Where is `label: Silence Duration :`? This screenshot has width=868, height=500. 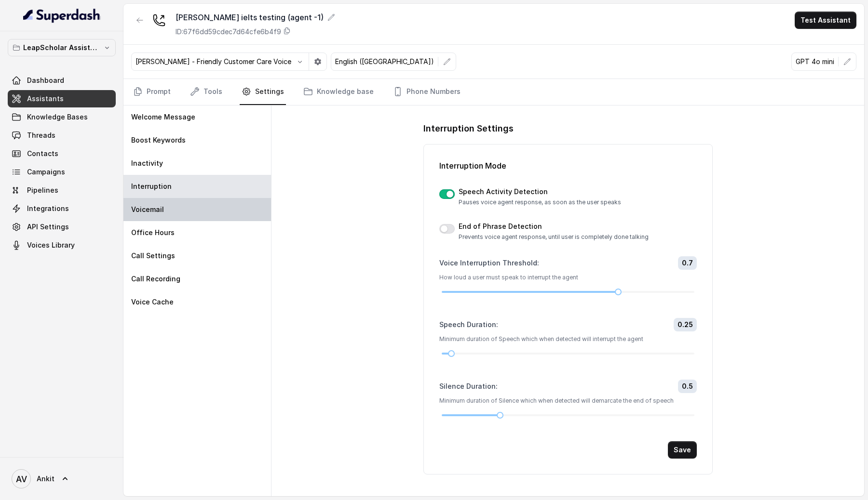 label: Silence Duration : is located at coordinates (468, 387).